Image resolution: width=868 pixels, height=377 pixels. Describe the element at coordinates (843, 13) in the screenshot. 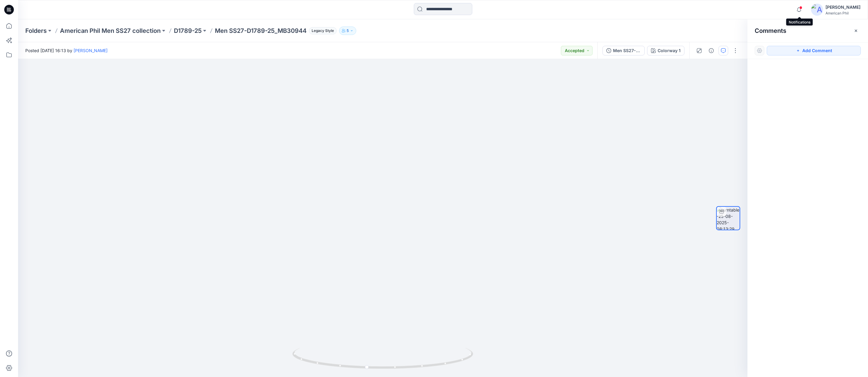

I see `div: American Phil` at that location.